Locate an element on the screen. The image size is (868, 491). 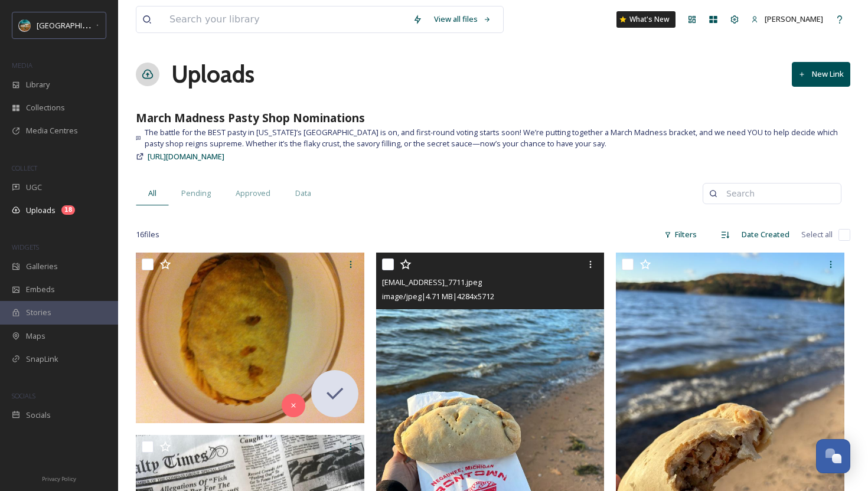
input: Search is located at coordinates (778, 194).